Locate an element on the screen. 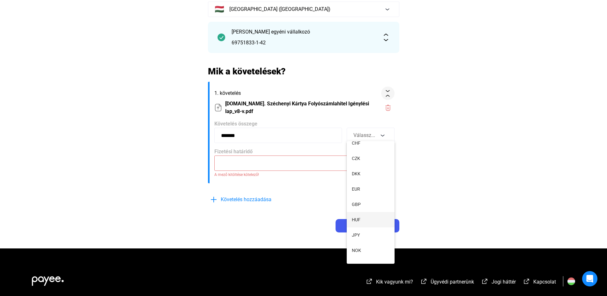  span: CZK is located at coordinates (356, 158).